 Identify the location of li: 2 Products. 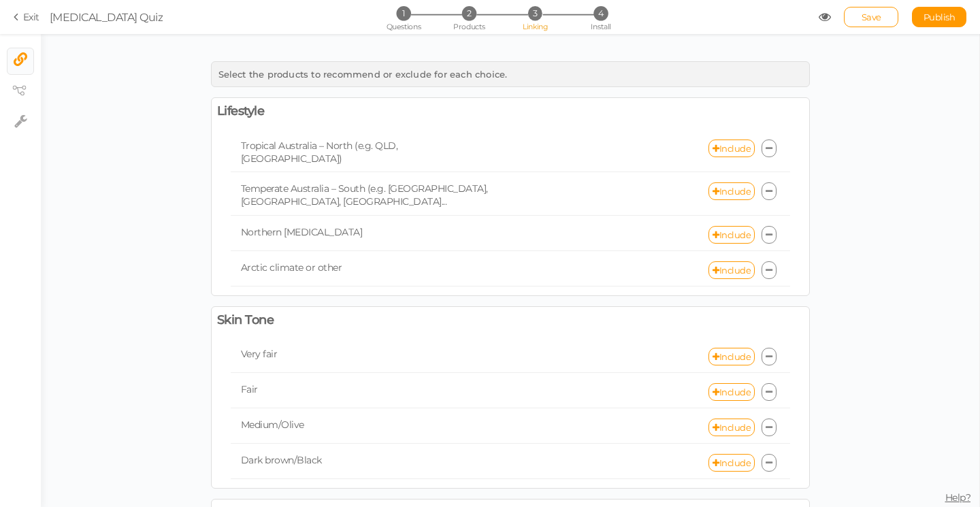
(469, 13).